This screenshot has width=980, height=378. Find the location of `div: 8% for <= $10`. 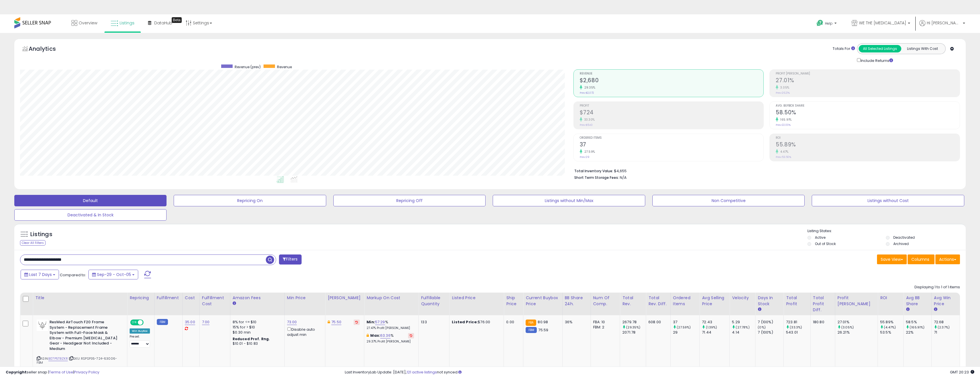

div: 8% for <= $10 is located at coordinates (256, 322).